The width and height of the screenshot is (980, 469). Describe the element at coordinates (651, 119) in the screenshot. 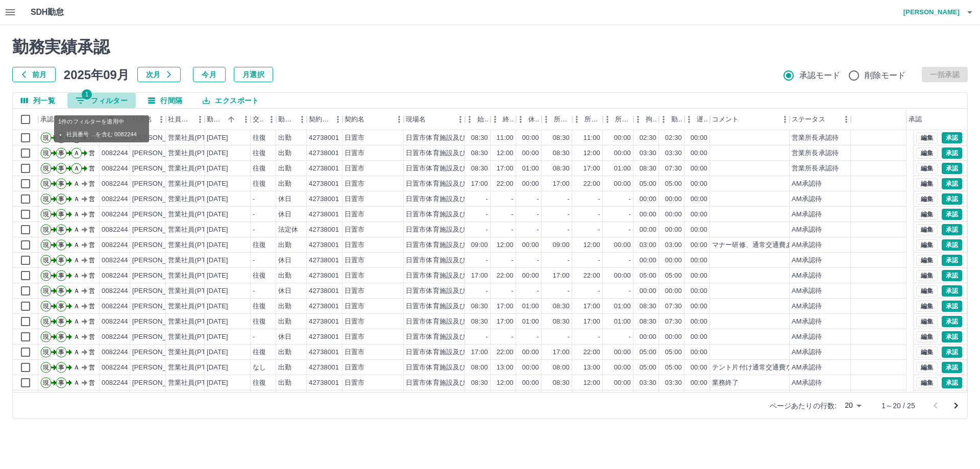

I see `div: 拘束` at that location.